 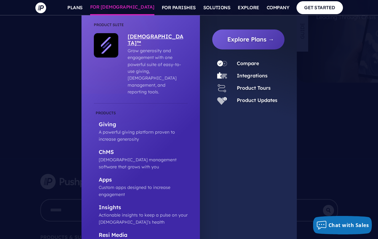 I want to click on a: Giving A powerful giving platform proven to increase generosity, so click(x=141, y=126).